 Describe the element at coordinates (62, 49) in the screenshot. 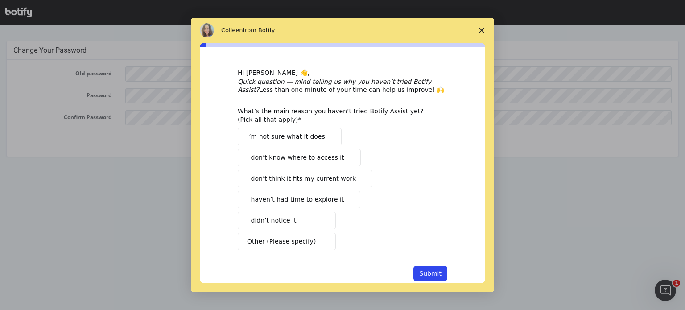

I see `label: Old password` at that location.